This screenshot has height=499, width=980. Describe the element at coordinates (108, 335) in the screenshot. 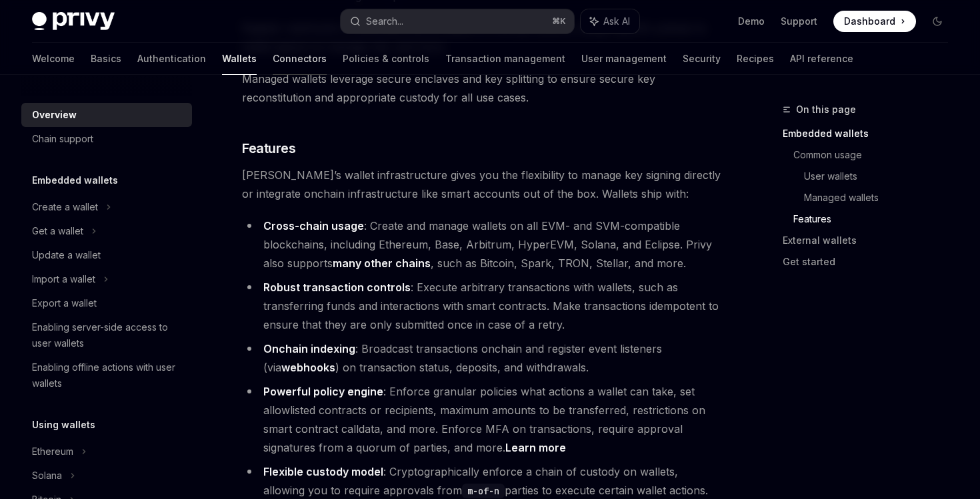

I see `div: Enabling server-side access to user wallets` at that location.